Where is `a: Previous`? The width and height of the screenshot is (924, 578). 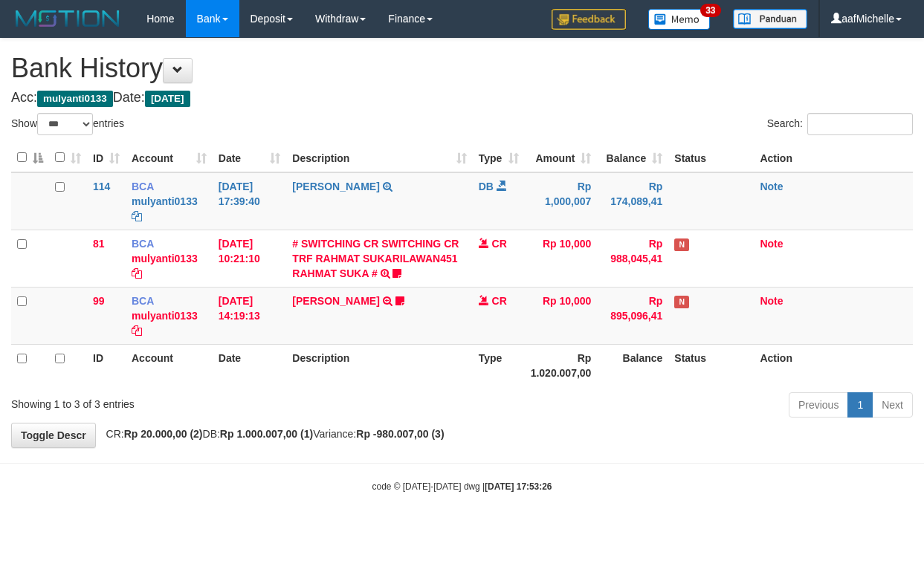
a: Previous is located at coordinates (818, 405).